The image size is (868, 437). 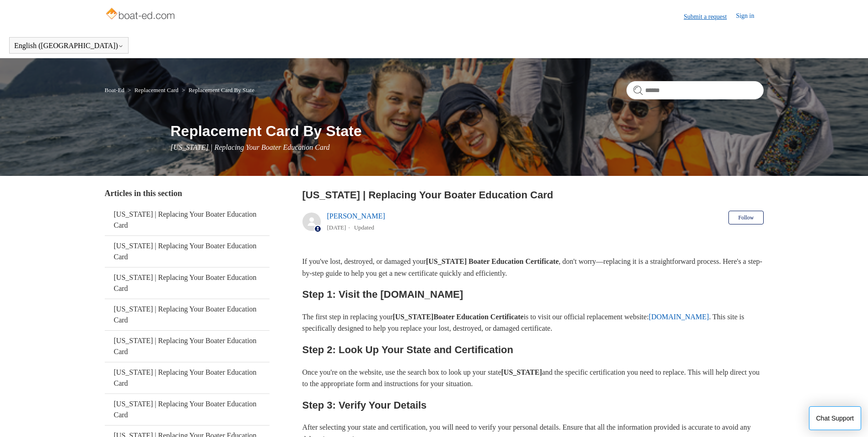 I want to click on p: If you've lost, destroyed, or damaged your , don't worry—replacing it is a straightforward proces..., so click(x=533, y=266).